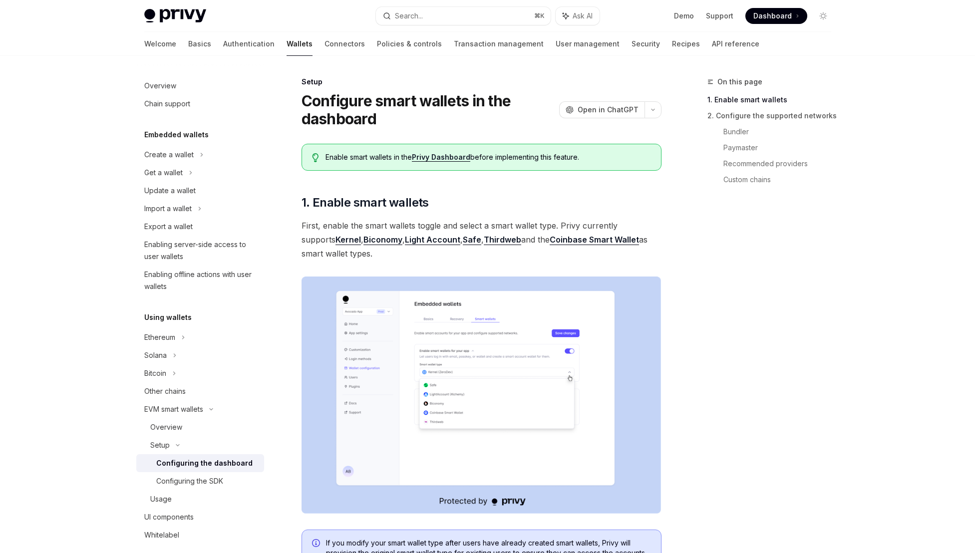  What do you see at coordinates (317, 544) in the screenshot?
I see `svg: Info` at bounding box center [317, 544].